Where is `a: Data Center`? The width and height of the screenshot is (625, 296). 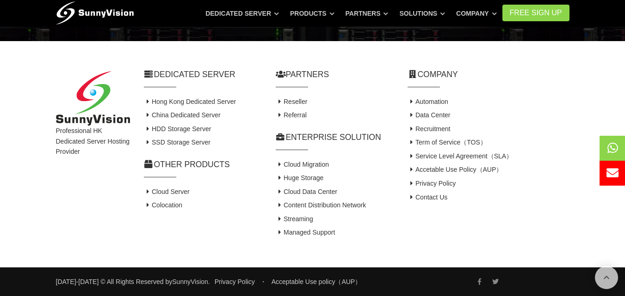 a: Data Center is located at coordinates (429, 115).